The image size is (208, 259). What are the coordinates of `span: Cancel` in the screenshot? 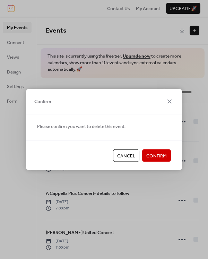 It's located at (126, 156).